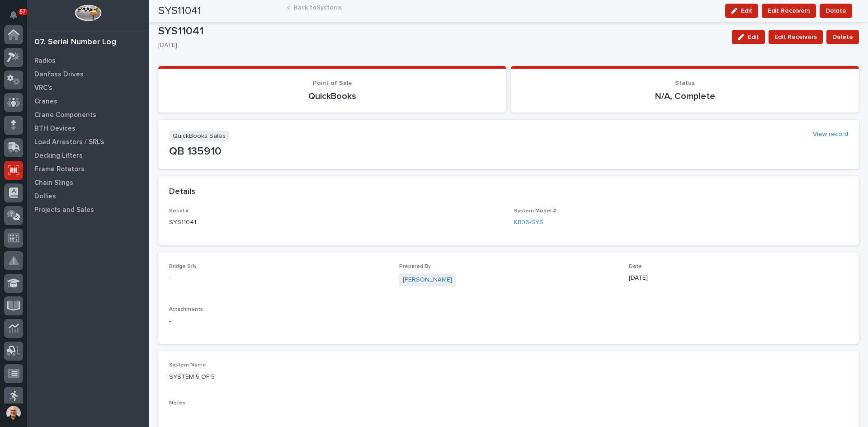  Describe the element at coordinates (14, 15) in the screenshot. I see `button: Notifications` at that location.